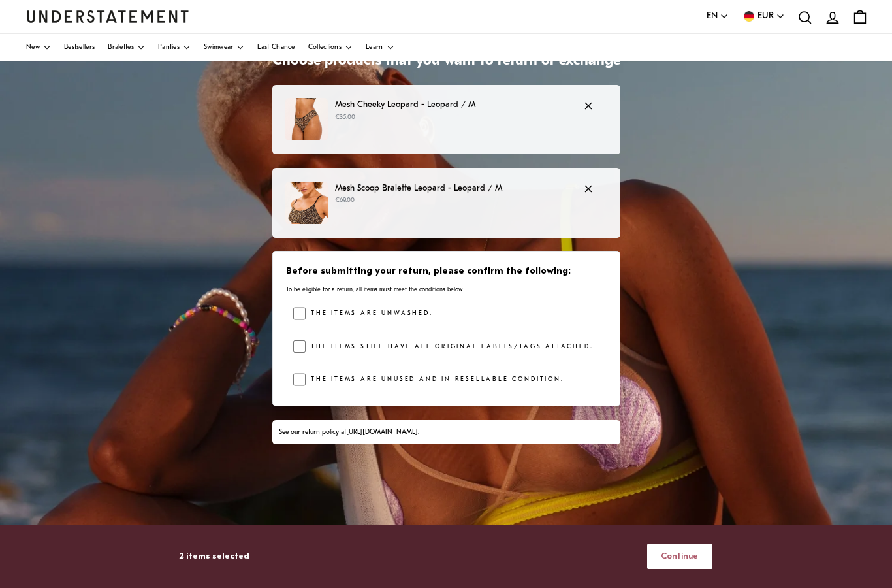 The height and width of the screenshot is (588, 892). I want to click on img: 10_d3ba1e7b-75da-4732-b030-3b743bcbafd9.jpg, so click(306, 119).